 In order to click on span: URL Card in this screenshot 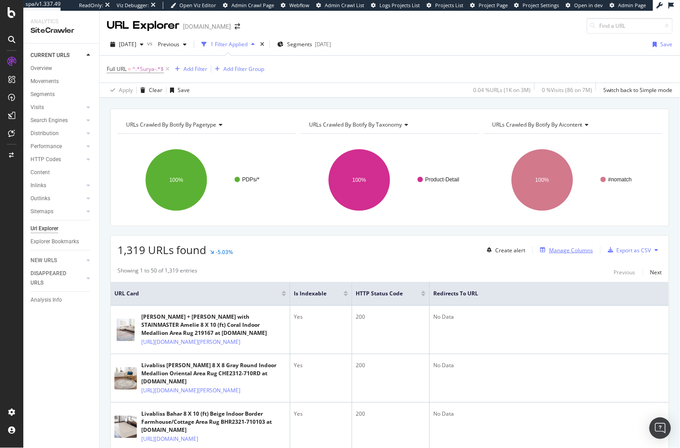, I will do `click(197, 294)`.